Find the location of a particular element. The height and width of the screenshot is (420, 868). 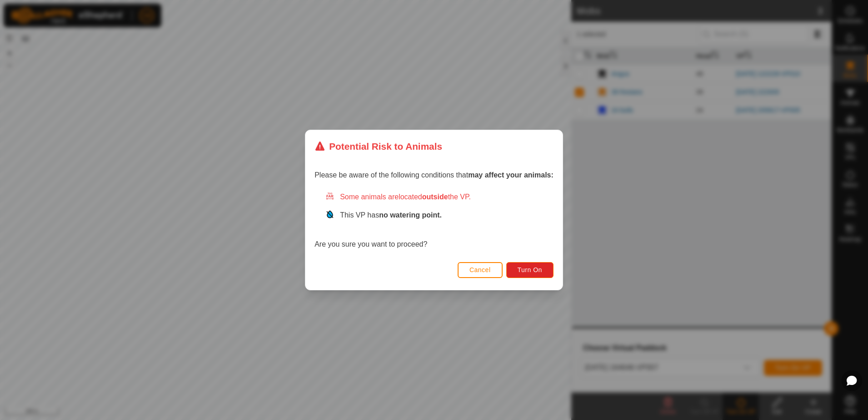

span: Turn On is located at coordinates (530, 270).